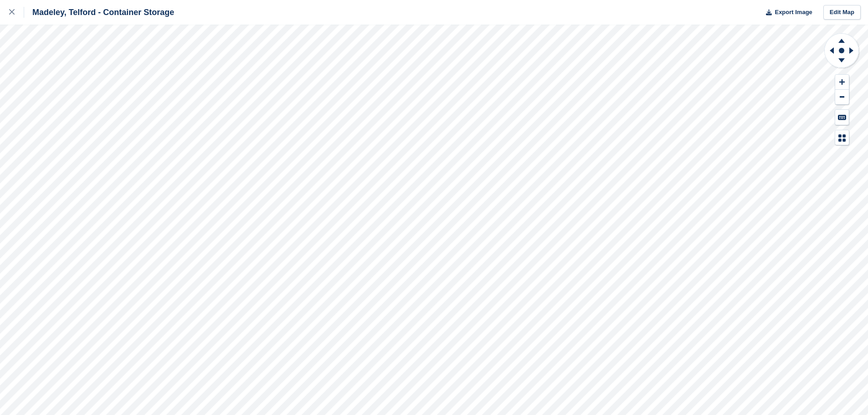 The height and width of the screenshot is (415, 868). Describe the element at coordinates (842, 138) in the screenshot. I see `button: Map Legend` at that location.